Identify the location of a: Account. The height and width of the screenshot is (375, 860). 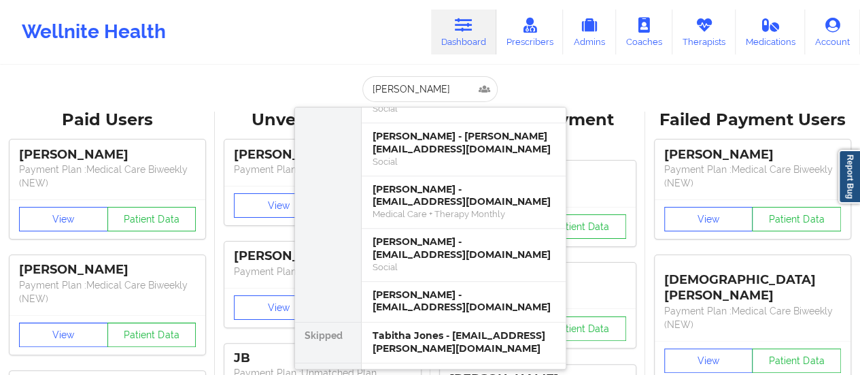
(832, 32).